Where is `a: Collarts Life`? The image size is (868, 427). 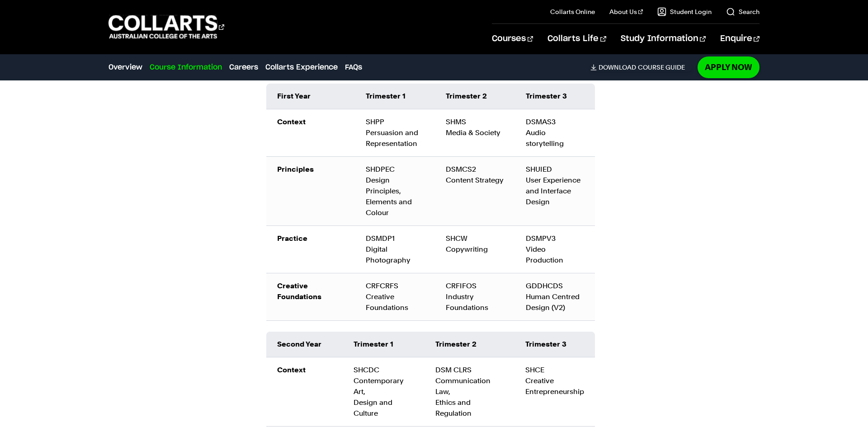 a: Collarts Life is located at coordinates (576, 39).